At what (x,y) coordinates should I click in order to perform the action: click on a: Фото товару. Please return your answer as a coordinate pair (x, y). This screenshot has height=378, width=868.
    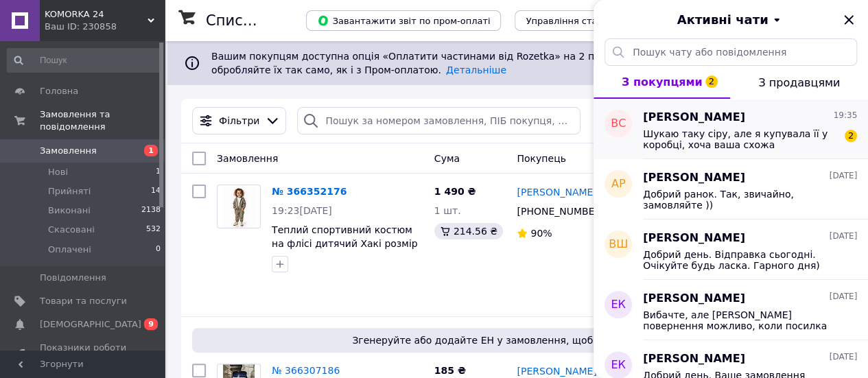
    Looking at the image, I should click on (239, 206).